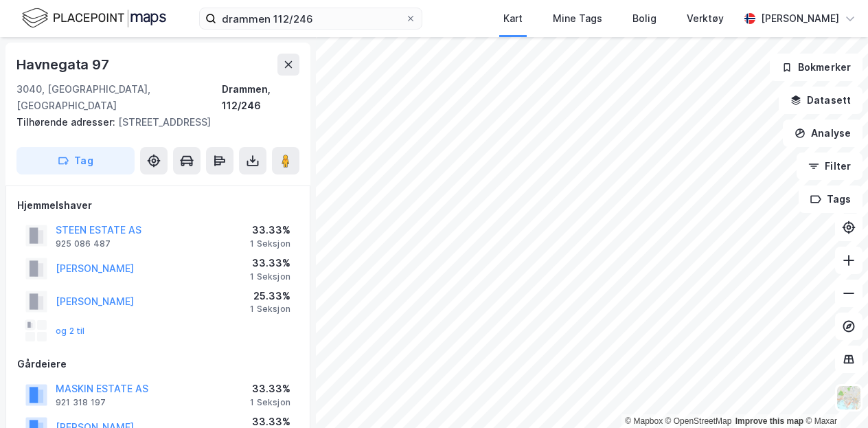 This screenshot has height=428, width=868. What do you see at coordinates (63, 64) in the screenshot?
I see `div: Havnegata 97` at bounding box center [63, 64].